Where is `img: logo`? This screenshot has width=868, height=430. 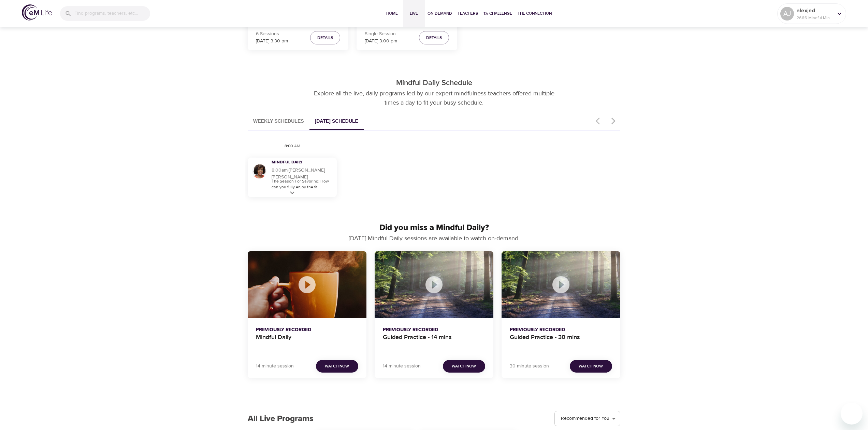 img: logo is located at coordinates (37, 12).